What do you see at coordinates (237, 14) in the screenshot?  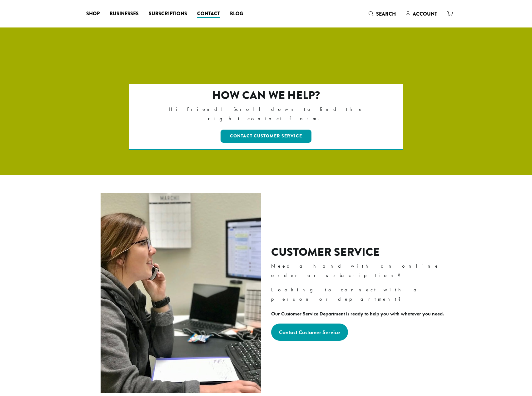 I see `a: Blog` at bounding box center [237, 14].